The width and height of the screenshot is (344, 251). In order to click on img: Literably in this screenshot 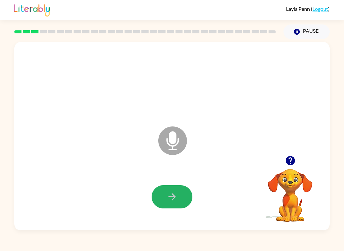, I will do `click(32, 10)`.